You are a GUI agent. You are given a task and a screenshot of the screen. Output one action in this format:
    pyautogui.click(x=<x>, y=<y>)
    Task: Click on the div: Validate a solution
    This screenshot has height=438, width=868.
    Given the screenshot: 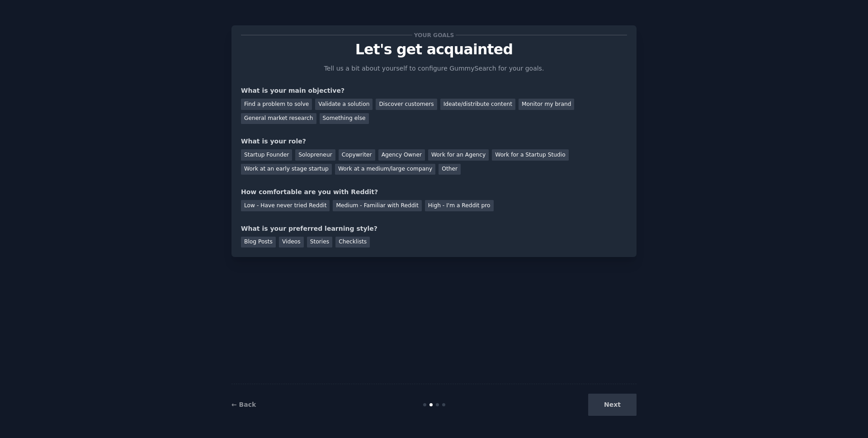 What is the action you would take?
    pyautogui.click(x=344, y=104)
    